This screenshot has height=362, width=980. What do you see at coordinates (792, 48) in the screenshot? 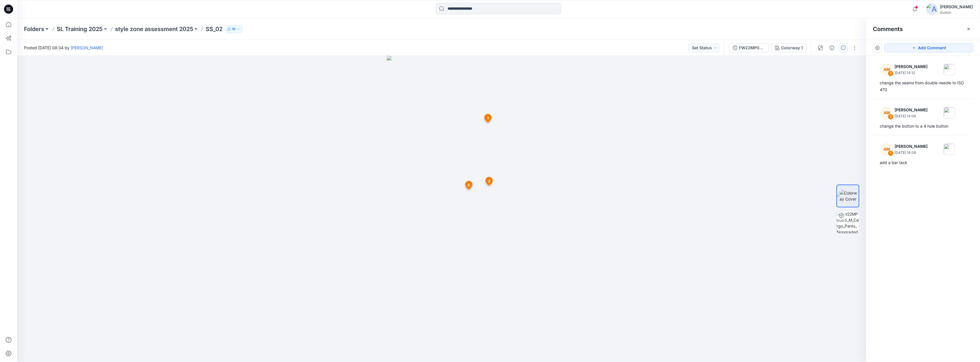
I see `div: Colorway 1` at bounding box center [792, 48].